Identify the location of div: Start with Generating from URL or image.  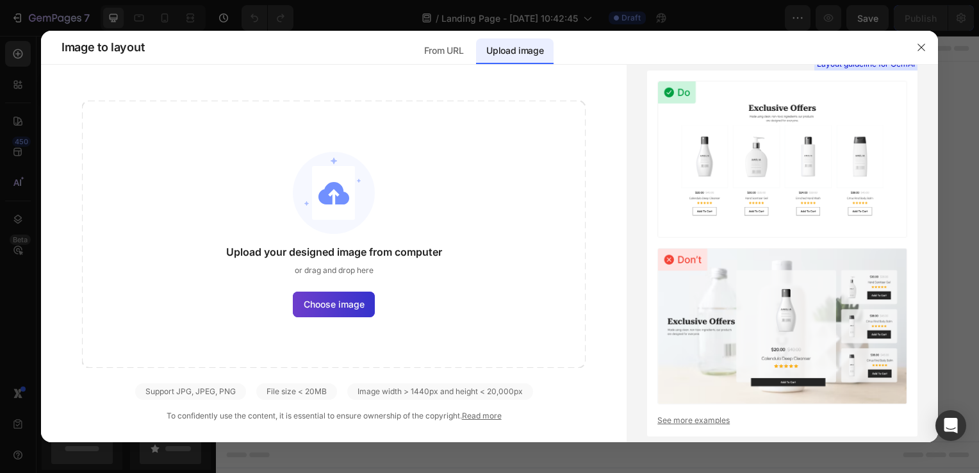
(384, 326).